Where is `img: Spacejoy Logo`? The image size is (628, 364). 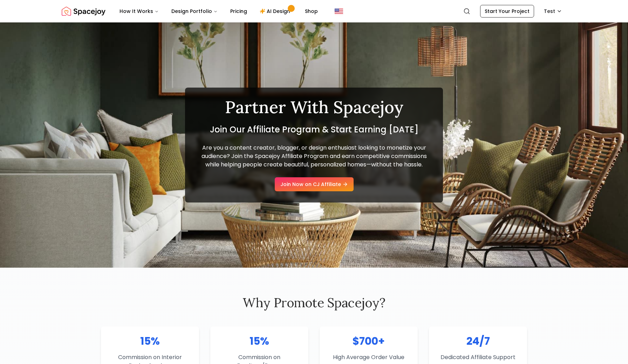
img: Spacejoy Logo is located at coordinates (84, 11).